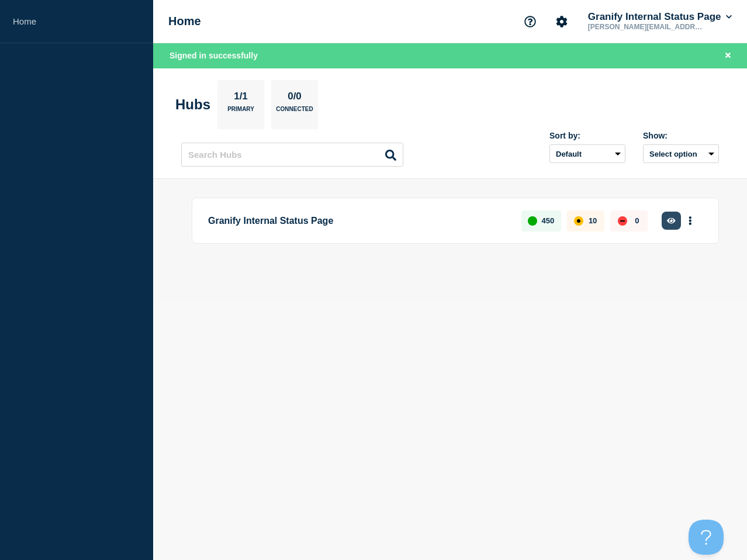 The height and width of the screenshot is (560, 747). Describe the element at coordinates (292, 154) in the screenshot. I see `input: Search Hubs` at that location.